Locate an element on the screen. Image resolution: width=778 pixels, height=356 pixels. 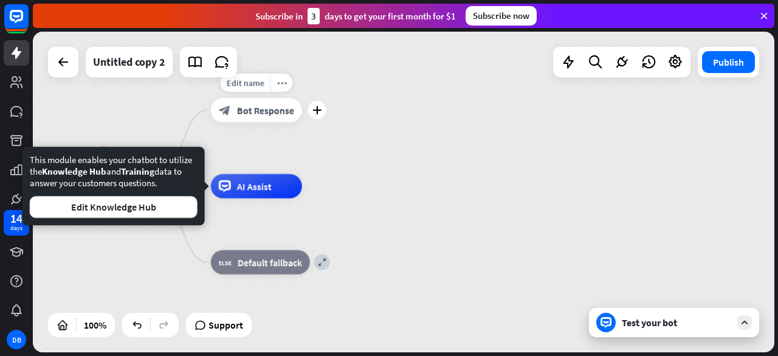
span: Knowledge Hub is located at coordinates (74, 171).